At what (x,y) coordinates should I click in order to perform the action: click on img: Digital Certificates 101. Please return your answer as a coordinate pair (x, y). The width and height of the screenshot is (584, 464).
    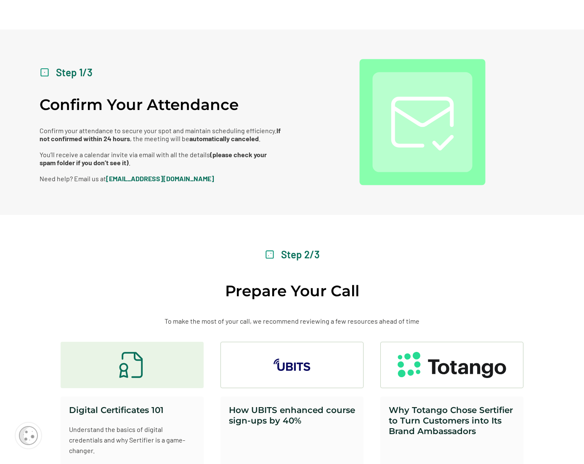
    Looking at the image, I should click on (132, 365).